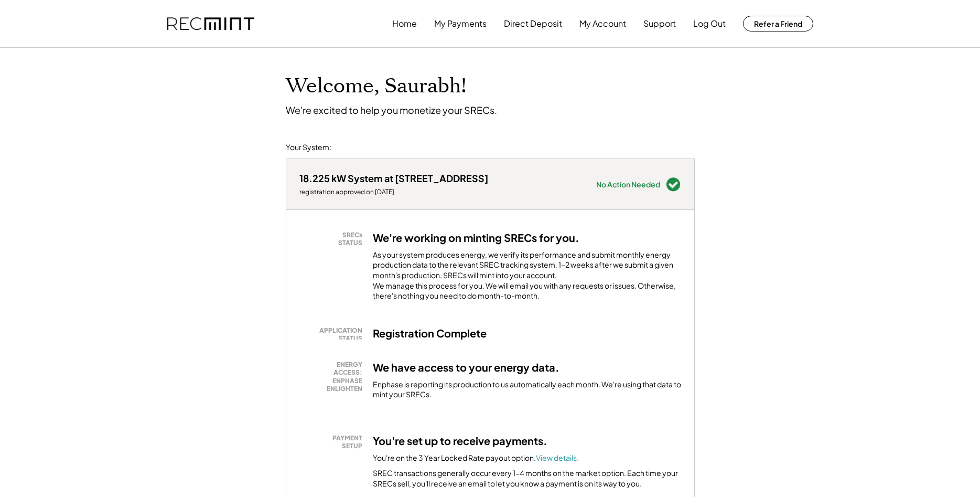 The width and height of the screenshot is (980, 497). I want to click on div: SREC transactions generally occur every 1-4 months on the market option. Each time your SRECs sel..., so click(527, 478).